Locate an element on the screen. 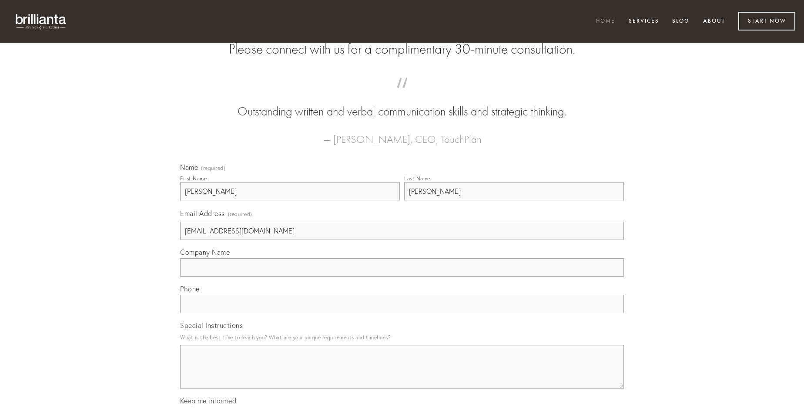 The image size is (804, 409). span: Phone is located at coordinates (190, 289).